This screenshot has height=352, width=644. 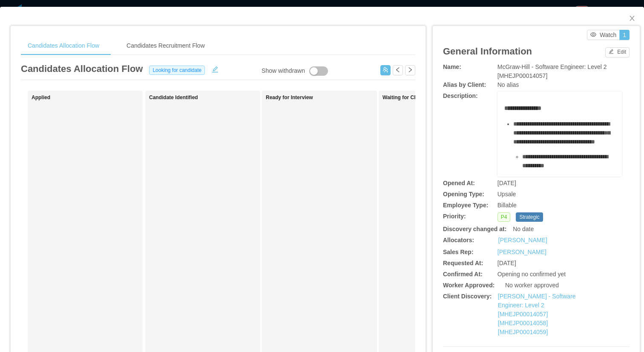 What do you see at coordinates (474, 229) in the screenshot?
I see `b: Discovery changed at:` at bounding box center [474, 229].